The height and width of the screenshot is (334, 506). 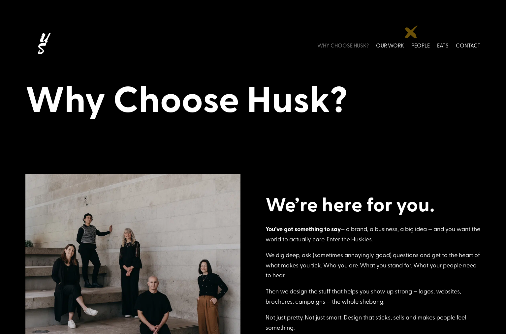 I want to click on h2: We’re here for you., so click(x=373, y=206).